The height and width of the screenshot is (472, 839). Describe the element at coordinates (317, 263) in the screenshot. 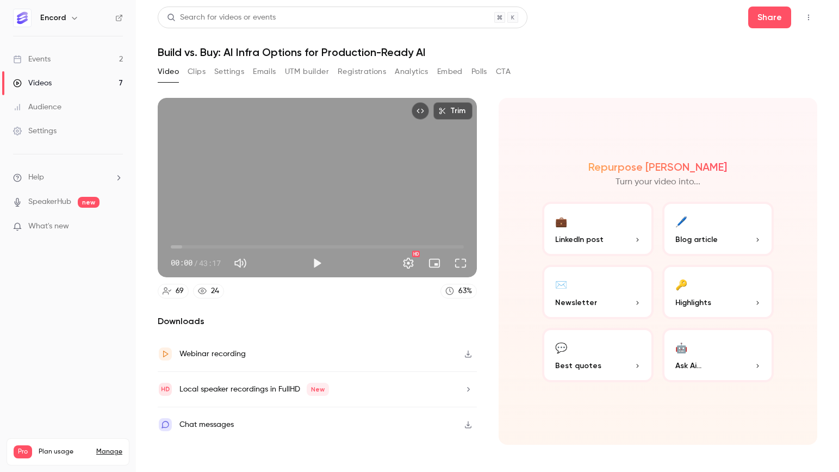

I see `div: Play` at that location.